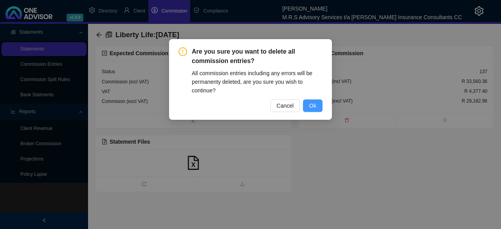  Describe the element at coordinates (313, 106) in the screenshot. I see `button: Ok` at that location.